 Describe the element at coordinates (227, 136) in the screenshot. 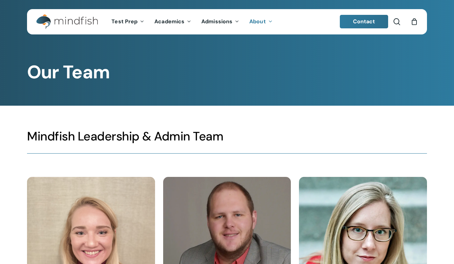

I see `h3: Mindfish Leadership & Admin Team` at that location.